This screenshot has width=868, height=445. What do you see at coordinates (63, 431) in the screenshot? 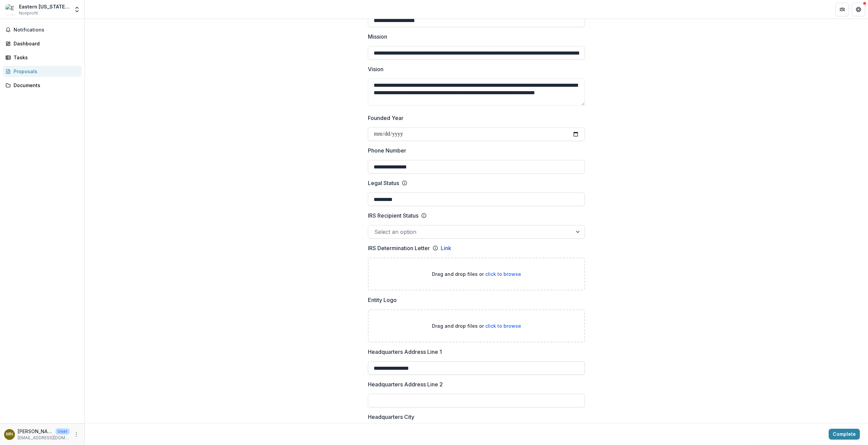
I see `p: User` at bounding box center [63, 431].